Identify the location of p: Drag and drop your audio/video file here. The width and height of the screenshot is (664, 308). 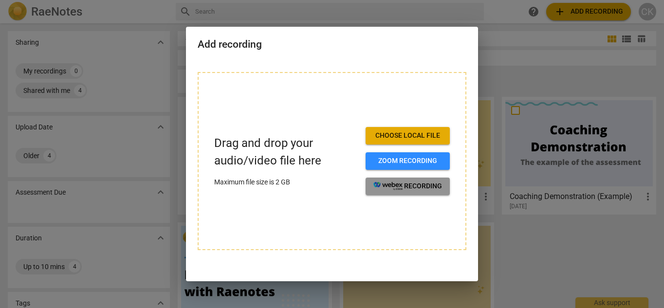
(286, 152).